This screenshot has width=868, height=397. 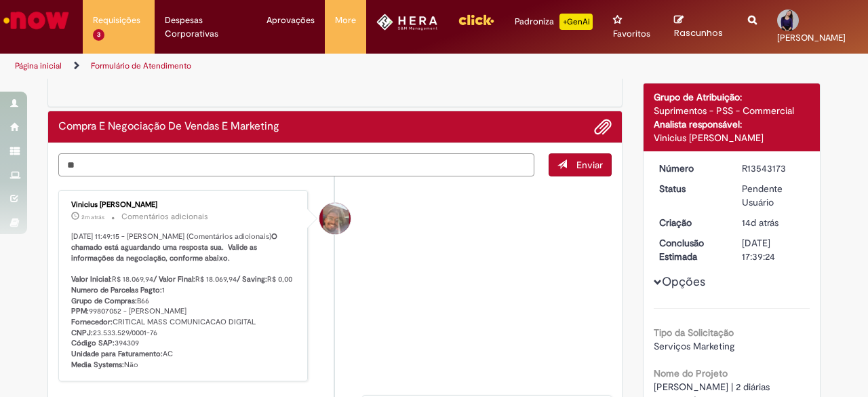 What do you see at coordinates (80, 311) in the screenshot?
I see `b: PPM:` at bounding box center [80, 311].